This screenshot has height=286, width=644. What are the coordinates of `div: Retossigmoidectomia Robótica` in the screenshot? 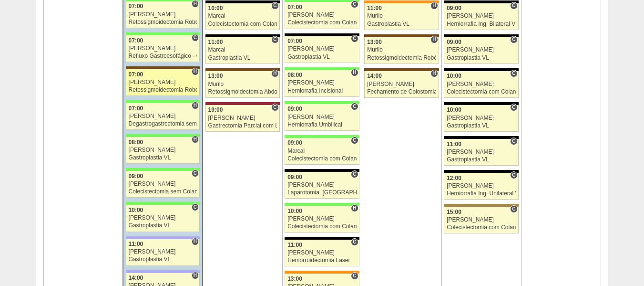 It's located at (163, 90).